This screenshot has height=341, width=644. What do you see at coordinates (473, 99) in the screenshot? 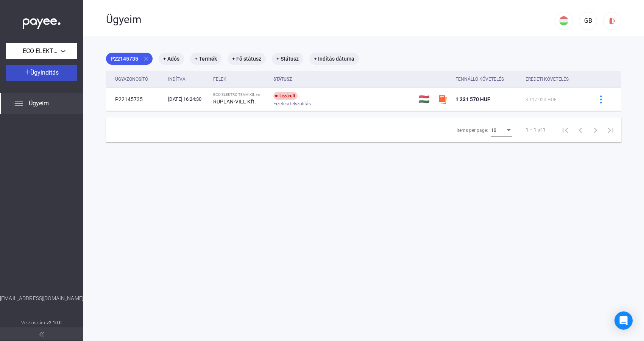
I see `span: 1 231 570 HUF` at bounding box center [473, 99].